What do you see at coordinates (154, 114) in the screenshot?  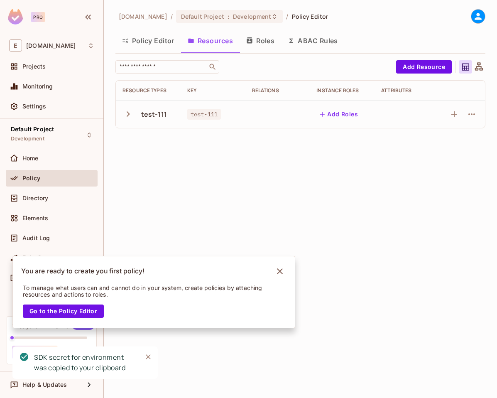 I see `div: test-111` at bounding box center [154, 114].